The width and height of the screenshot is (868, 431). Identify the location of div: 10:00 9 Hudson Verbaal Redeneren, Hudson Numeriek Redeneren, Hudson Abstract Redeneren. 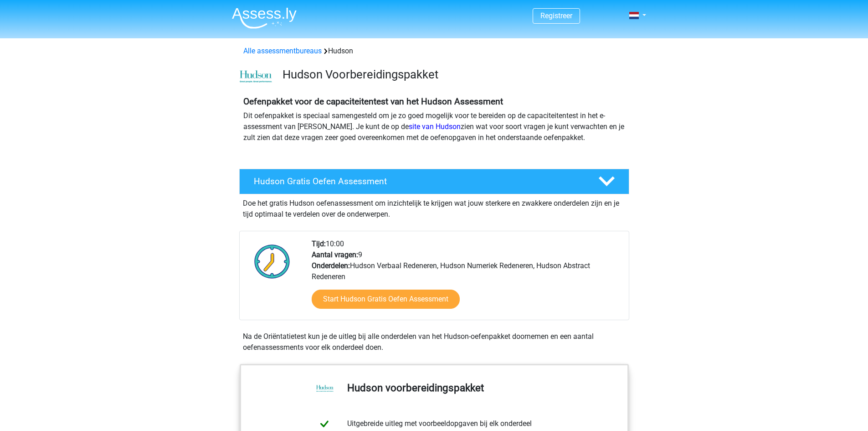
(467, 279).